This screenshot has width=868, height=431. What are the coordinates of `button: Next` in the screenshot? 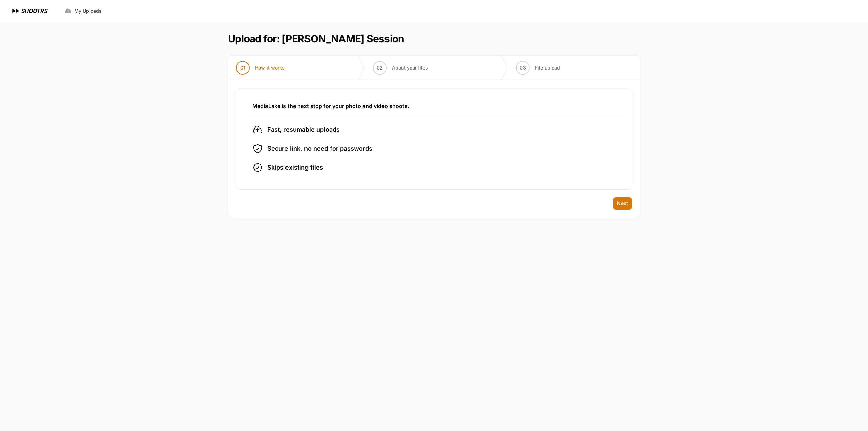 It's located at (623, 203).